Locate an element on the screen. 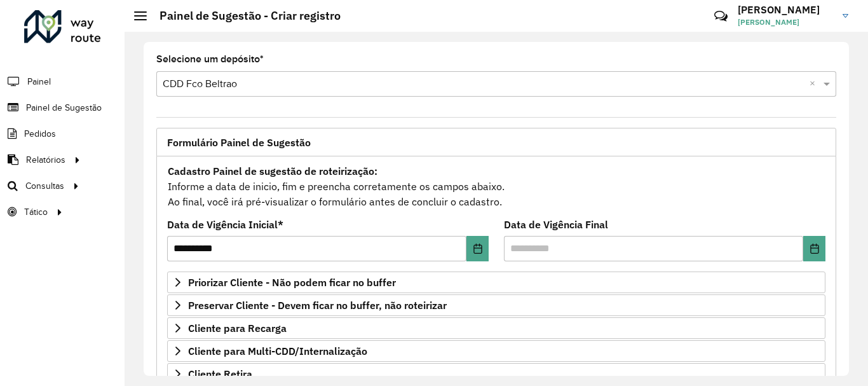  label: Data de Vigência Final is located at coordinates (556, 224).